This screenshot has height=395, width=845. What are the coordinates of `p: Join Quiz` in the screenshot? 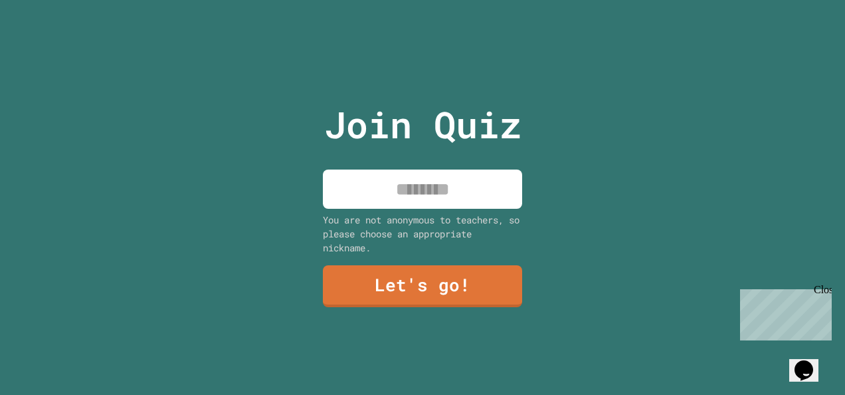 It's located at (423, 124).